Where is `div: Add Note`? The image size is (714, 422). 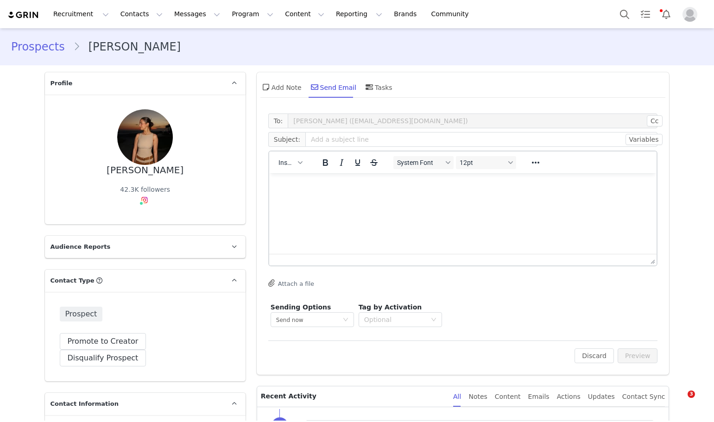
div: Add Note is located at coordinates (281, 87).